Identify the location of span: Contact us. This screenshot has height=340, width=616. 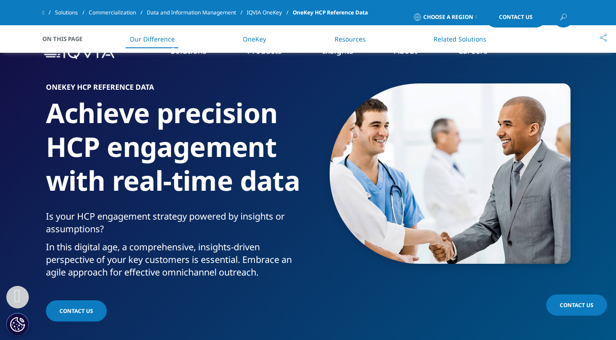
(76, 310).